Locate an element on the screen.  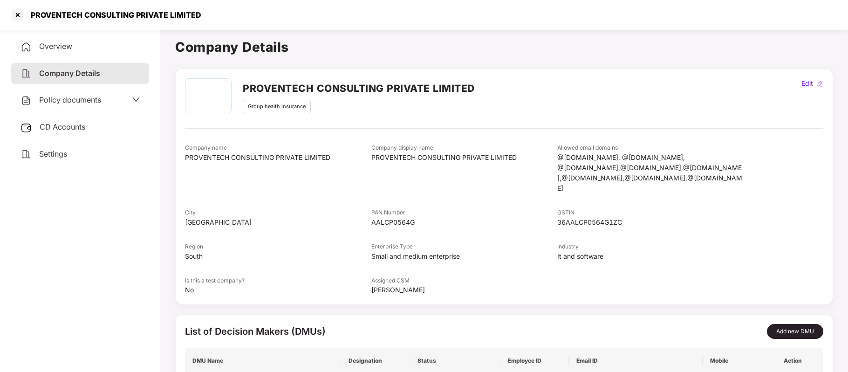
span: Company Details is located at coordinates (69, 73).